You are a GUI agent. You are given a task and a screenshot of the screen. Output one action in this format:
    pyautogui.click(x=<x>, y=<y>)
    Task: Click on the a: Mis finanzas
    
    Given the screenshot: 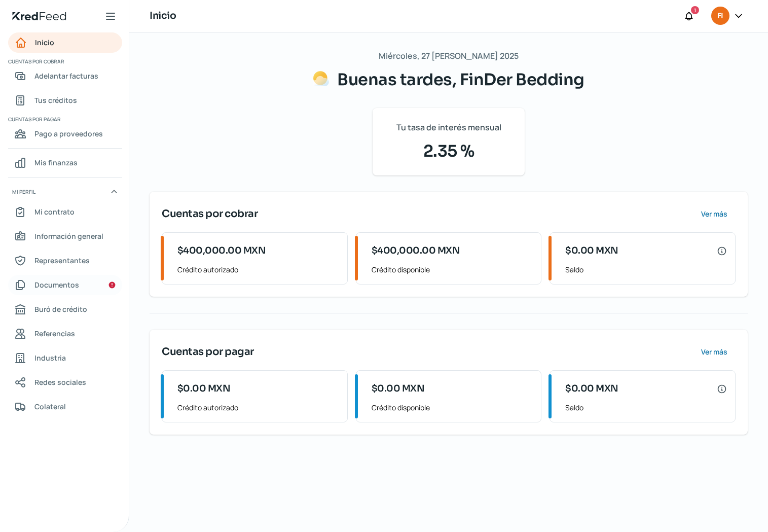 What is the action you would take?
    pyautogui.click(x=65, y=162)
    